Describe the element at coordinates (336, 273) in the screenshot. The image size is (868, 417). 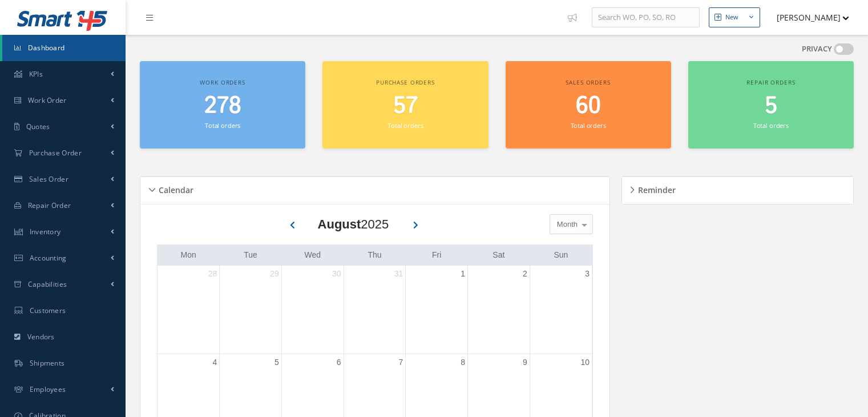
I see `a: July 30, 2025` at that location.